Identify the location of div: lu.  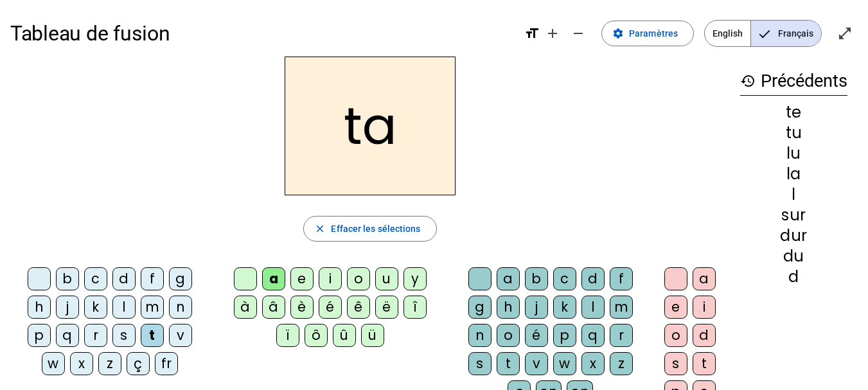
(793, 153).